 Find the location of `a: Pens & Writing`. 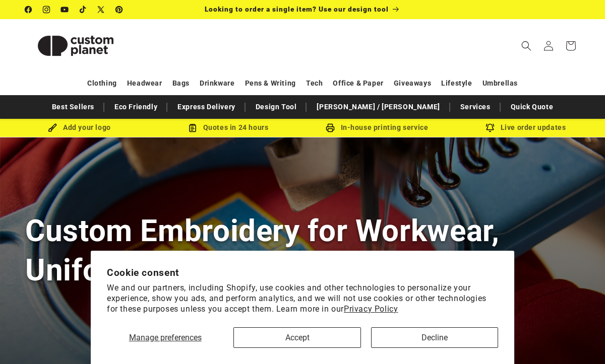

a: Pens & Writing is located at coordinates (270, 83).